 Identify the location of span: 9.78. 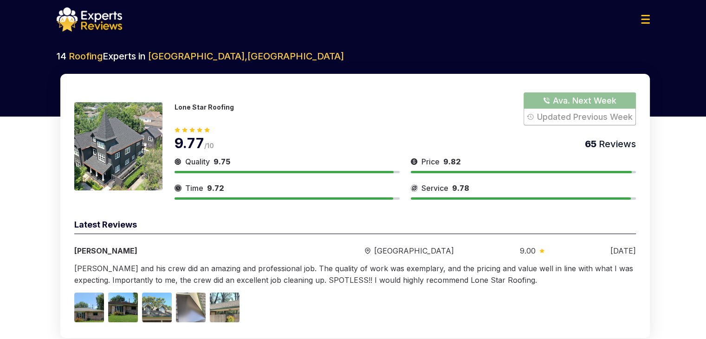
(461, 188).